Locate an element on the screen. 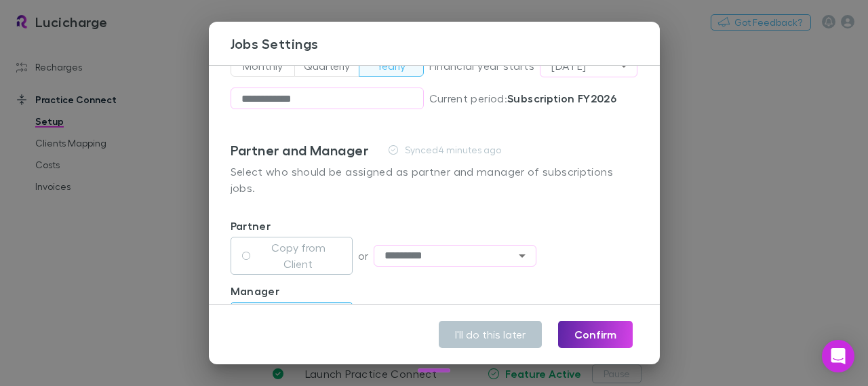 The width and height of the screenshot is (868, 386). label: Copy from Client is located at coordinates (299, 256).